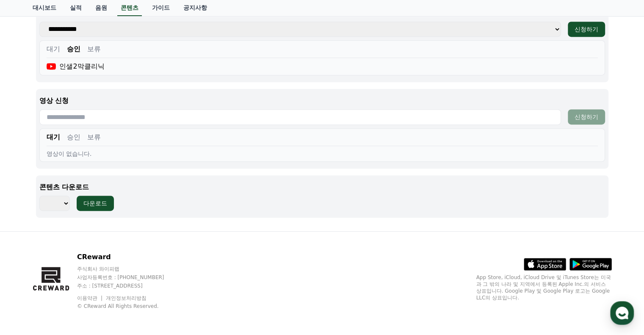 Image resolution: width=644 pixels, height=335 pixels. What do you see at coordinates (322, 187) in the screenshot?
I see `p: 콘텐츠 다운로드` at bounding box center [322, 187].